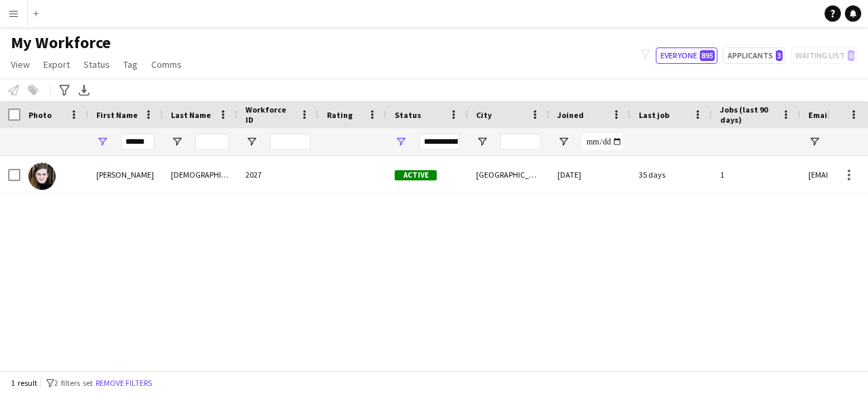  What do you see at coordinates (212, 142) in the screenshot?
I see `input: Last Name Filter Input` at bounding box center [212, 142].